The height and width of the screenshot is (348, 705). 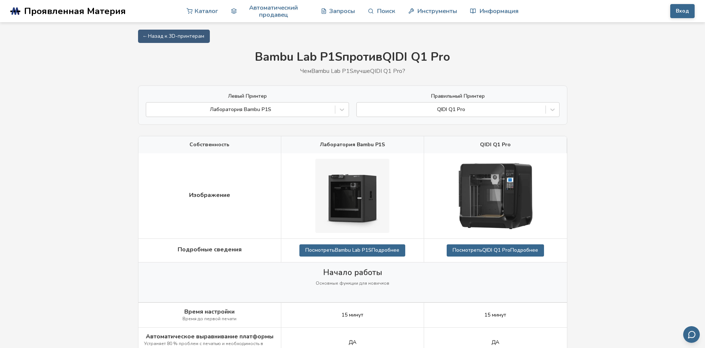 What do you see at coordinates (274, 11) in the screenshot?
I see `ya-tr-span: Автоматический продавец` at bounding box center [274, 11].